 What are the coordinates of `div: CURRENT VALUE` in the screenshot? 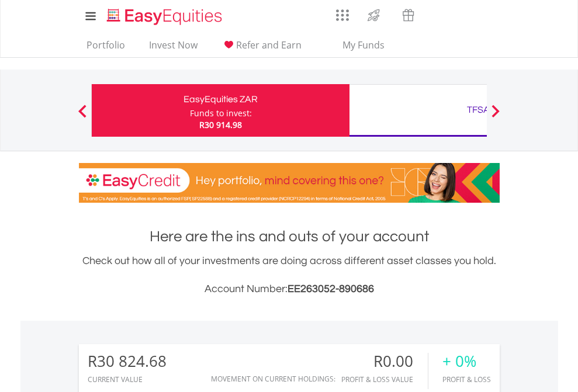 It's located at (127, 379).